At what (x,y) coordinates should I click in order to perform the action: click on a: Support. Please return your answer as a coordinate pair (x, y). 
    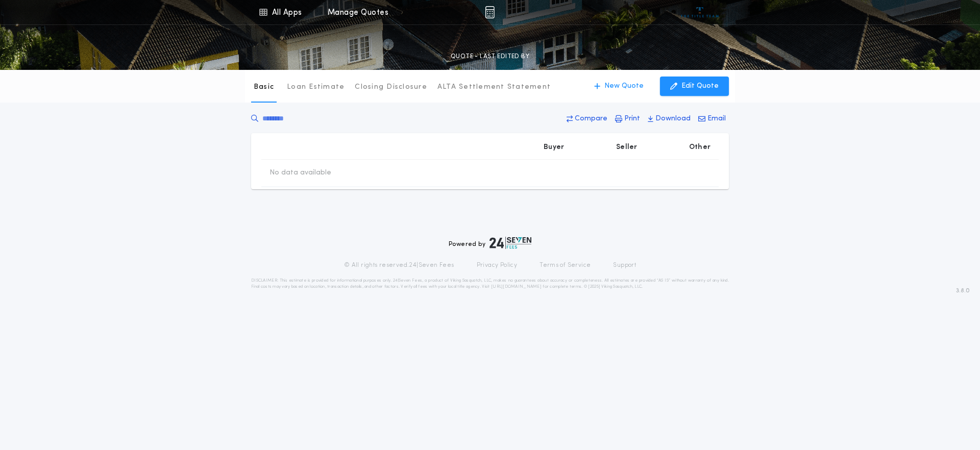
    Looking at the image, I should click on (624, 265).